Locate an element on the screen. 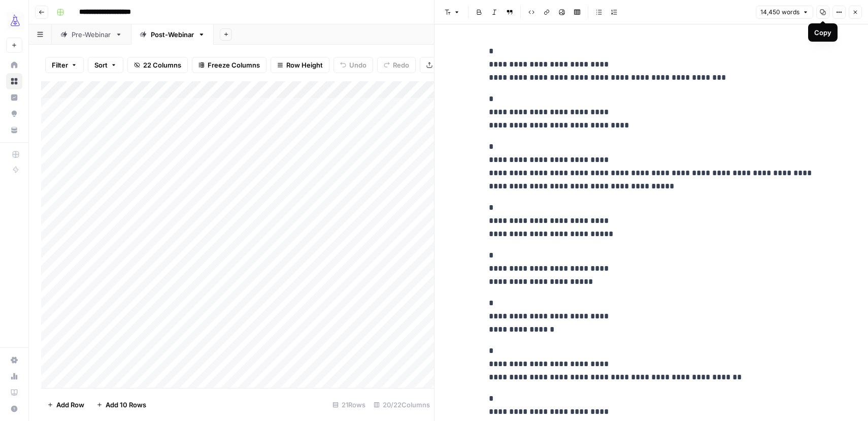 The width and height of the screenshot is (868, 421). a: Post-Webinar is located at coordinates (172, 34).